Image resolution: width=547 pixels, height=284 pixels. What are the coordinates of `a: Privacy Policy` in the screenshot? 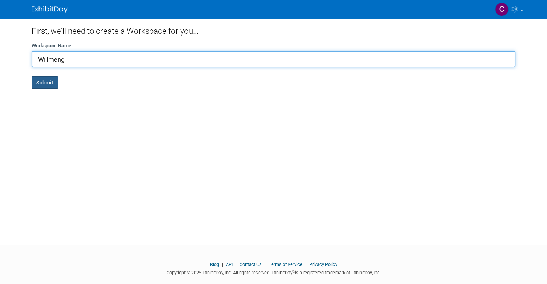 It's located at (323, 265).